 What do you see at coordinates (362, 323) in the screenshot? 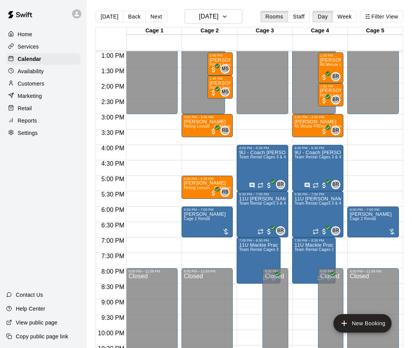
I see `button: add` at bounding box center [362, 323].